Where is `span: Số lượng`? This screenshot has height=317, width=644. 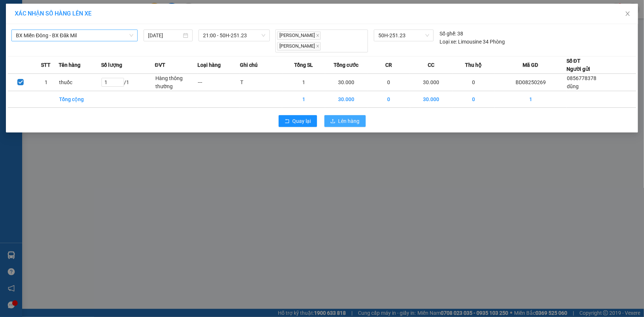
span: Số lượng is located at coordinates (111, 65).